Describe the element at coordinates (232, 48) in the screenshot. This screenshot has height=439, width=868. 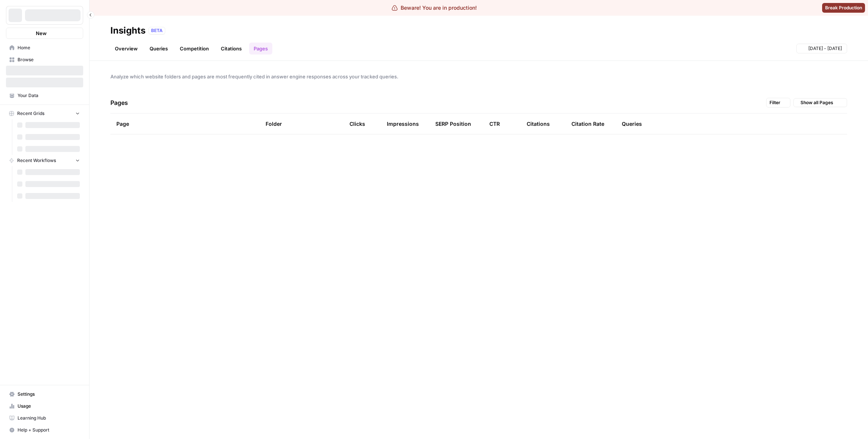
I see `a: Citations` at that location.